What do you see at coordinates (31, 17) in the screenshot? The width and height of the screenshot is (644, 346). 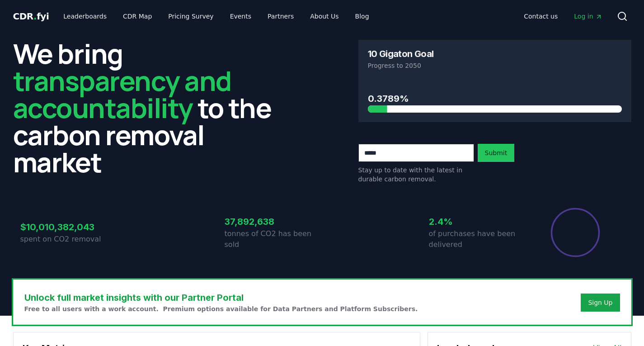 I see `span: CDR fyi` at bounding box center [31, 17].